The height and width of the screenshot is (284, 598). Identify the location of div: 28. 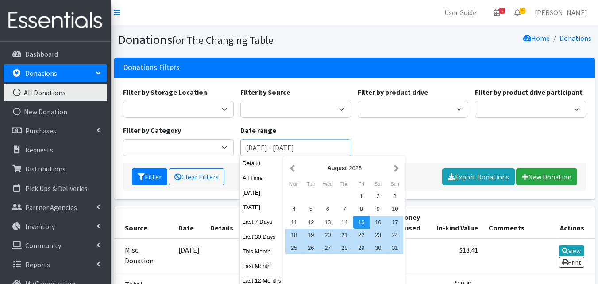
(344, 247).